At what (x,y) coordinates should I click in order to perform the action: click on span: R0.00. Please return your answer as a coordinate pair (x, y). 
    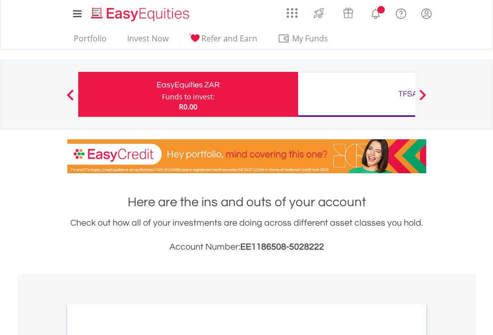
    Looking at the image, I should click on (188, 106).